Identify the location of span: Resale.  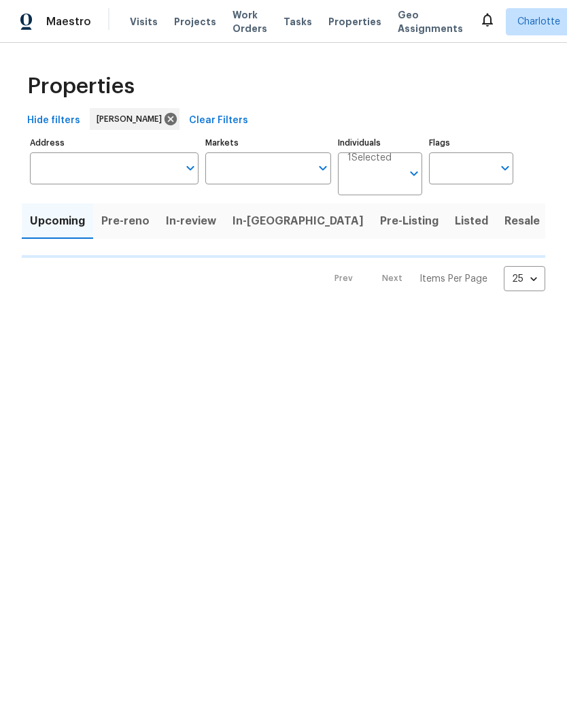
(522, 221).